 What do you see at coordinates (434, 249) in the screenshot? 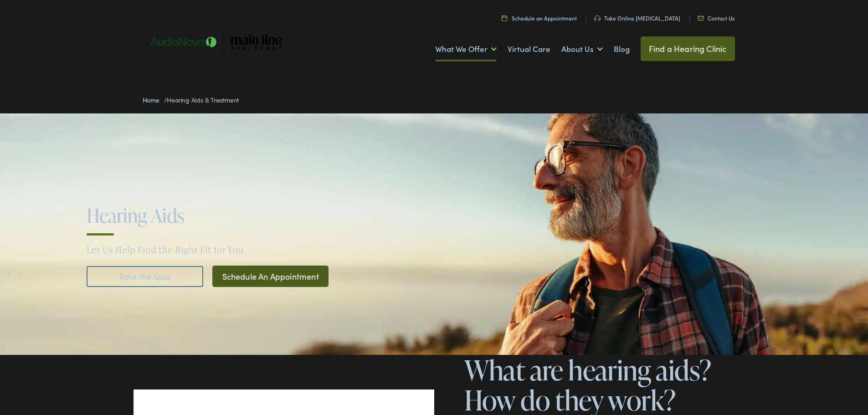
I see `p: Let Us Help Find the Right Fit for You` at bounding box center [434, 249].